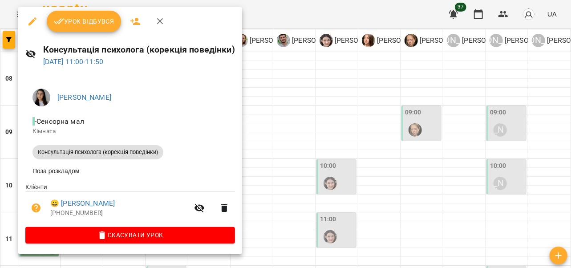  I want to click on button: Скасувати Урок, so click(130, 235).